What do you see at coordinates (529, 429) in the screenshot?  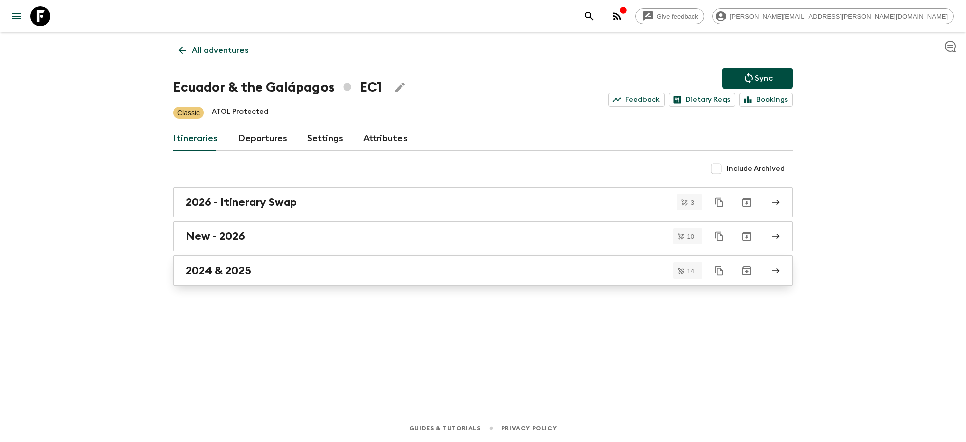 I see `a: Privacy Policy` at bounding box center [529, 429].